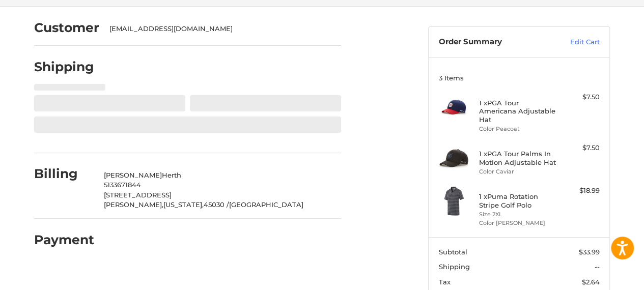  What do you see at coordinates (518, 200) in the screenshot?
I see `h4: 1 x Puma Rotation Stripe Golf Polo` at bounding box center [518, 200].